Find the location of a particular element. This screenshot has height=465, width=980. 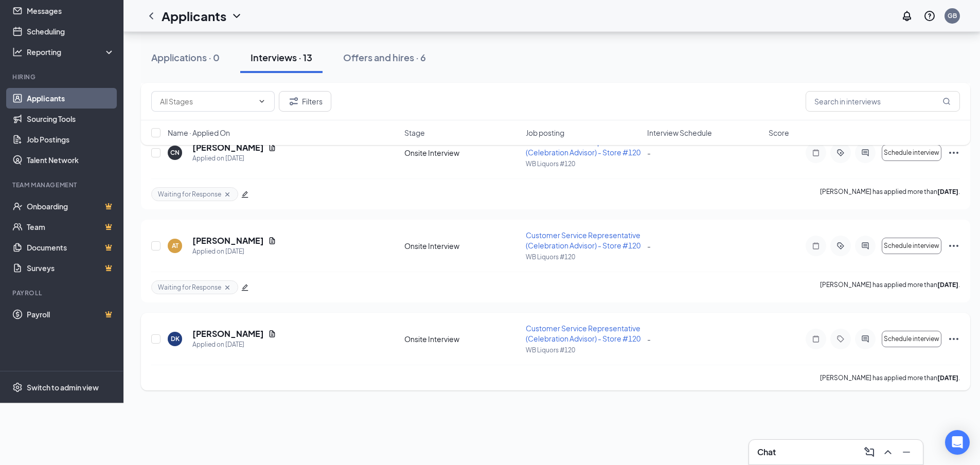

svg: Settings is located at coordinates (17, 387).